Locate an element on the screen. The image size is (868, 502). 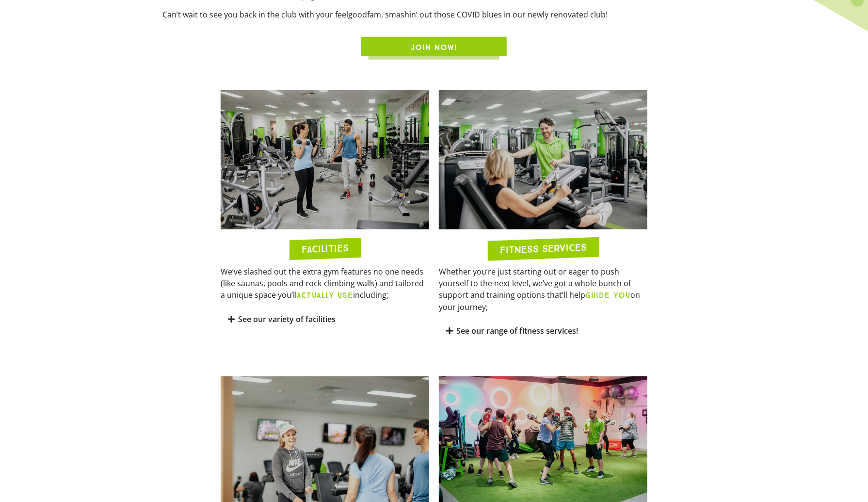
b: GUIDE YOU is located at coordinates (608, 295).